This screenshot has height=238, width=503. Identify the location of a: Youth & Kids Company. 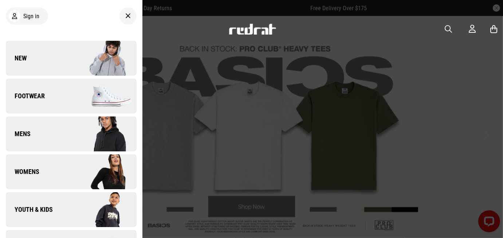
(71, 210).